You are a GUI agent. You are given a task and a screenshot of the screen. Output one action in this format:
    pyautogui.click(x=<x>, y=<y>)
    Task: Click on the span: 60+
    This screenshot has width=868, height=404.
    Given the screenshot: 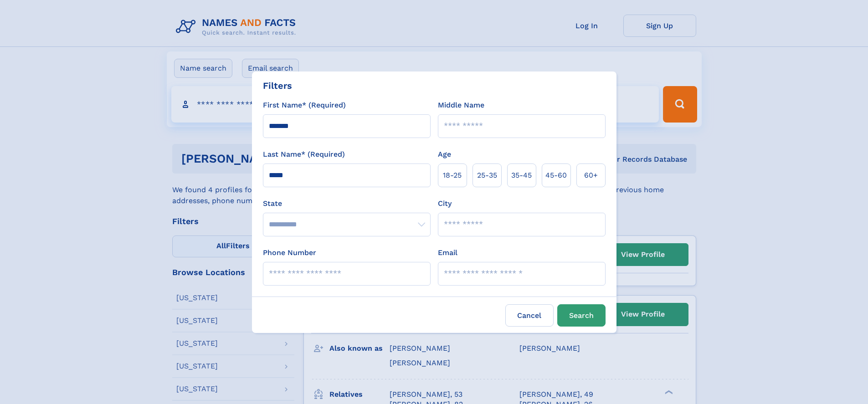 What is the action you would take?
    pyautogui.click(x=591, y=175)
    